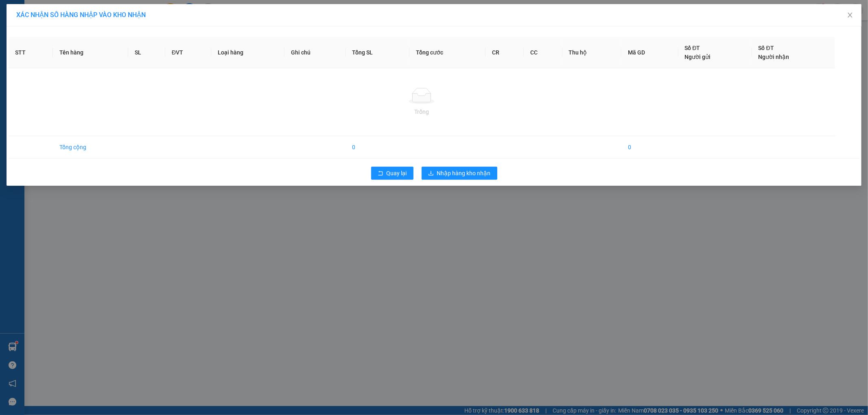  I want to click on div: Trống, so click(422, 112).